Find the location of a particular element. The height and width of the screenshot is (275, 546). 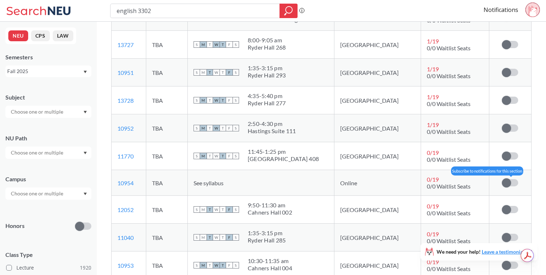

p: Honors is located at coordinates (15, 225).